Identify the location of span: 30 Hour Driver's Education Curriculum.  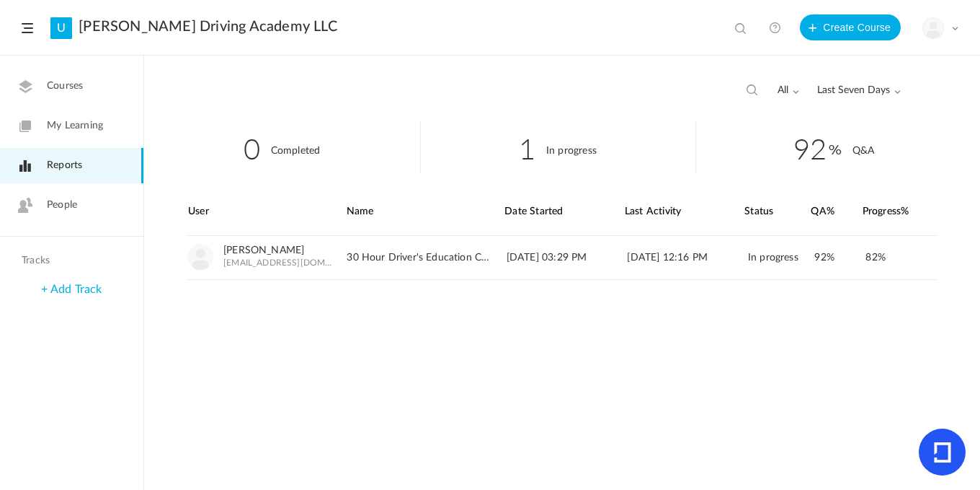
(419, 258).